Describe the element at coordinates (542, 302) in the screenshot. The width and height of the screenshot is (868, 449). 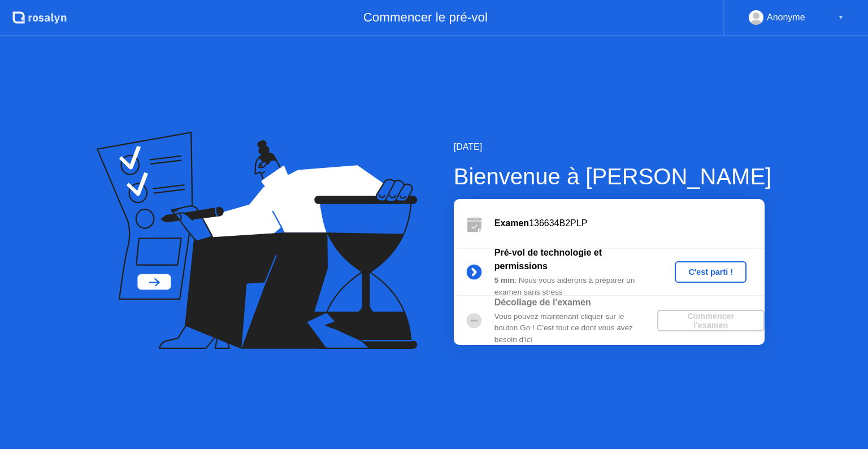
I see `b: Décollage de l'examen` at that location.